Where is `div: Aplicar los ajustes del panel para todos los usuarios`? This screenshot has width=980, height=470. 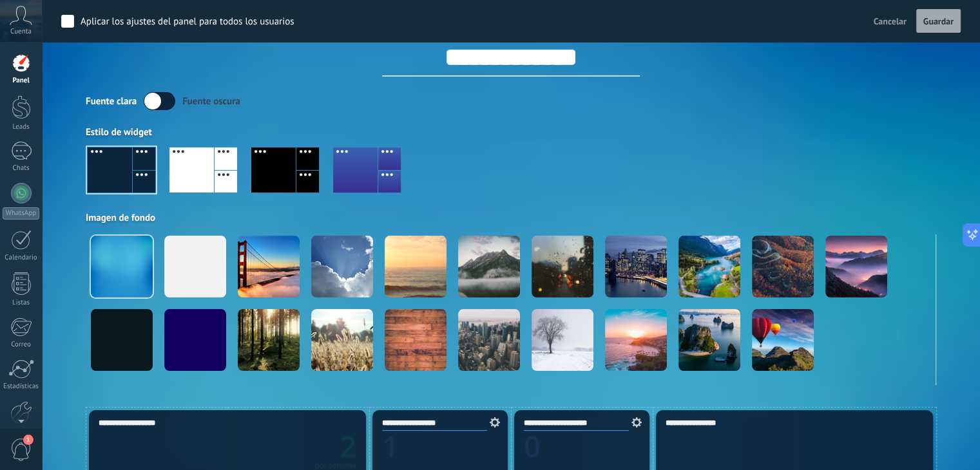
div: Aplicar los ajustes del panel para todos los usuarios is located at coordinates (188, 22).